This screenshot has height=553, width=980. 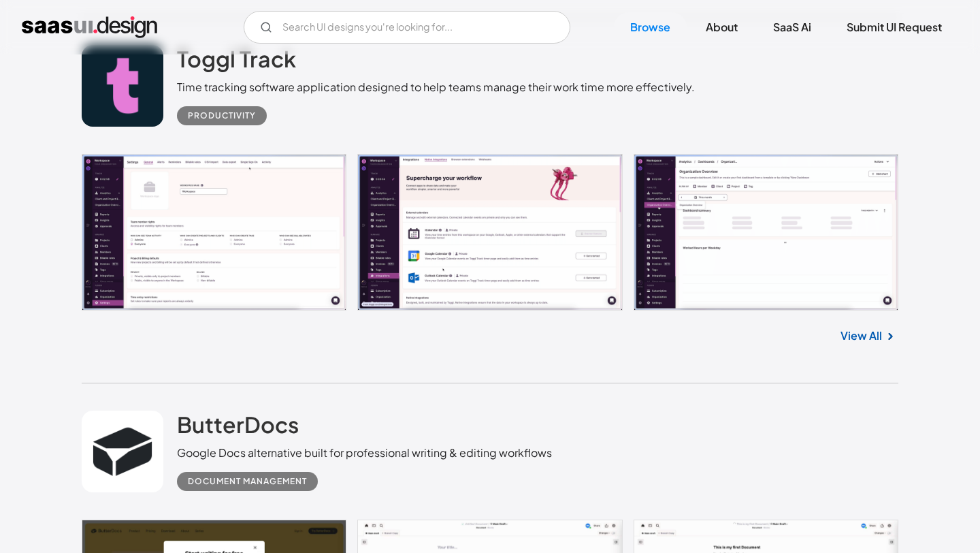 I want to click on a: SaaS Ai, so click(x=792, y=27).